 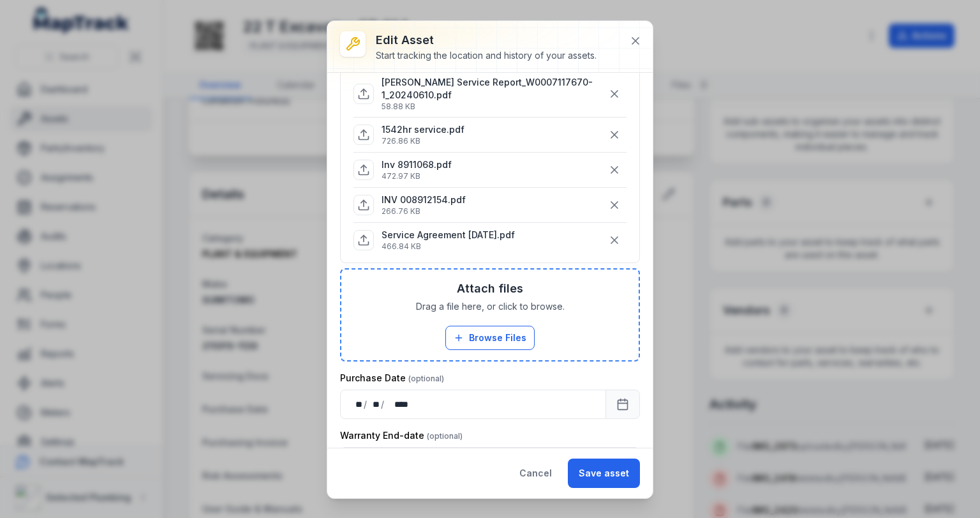 I want to click on p: INV 008912154.pdf, so click(x=423, y=200).